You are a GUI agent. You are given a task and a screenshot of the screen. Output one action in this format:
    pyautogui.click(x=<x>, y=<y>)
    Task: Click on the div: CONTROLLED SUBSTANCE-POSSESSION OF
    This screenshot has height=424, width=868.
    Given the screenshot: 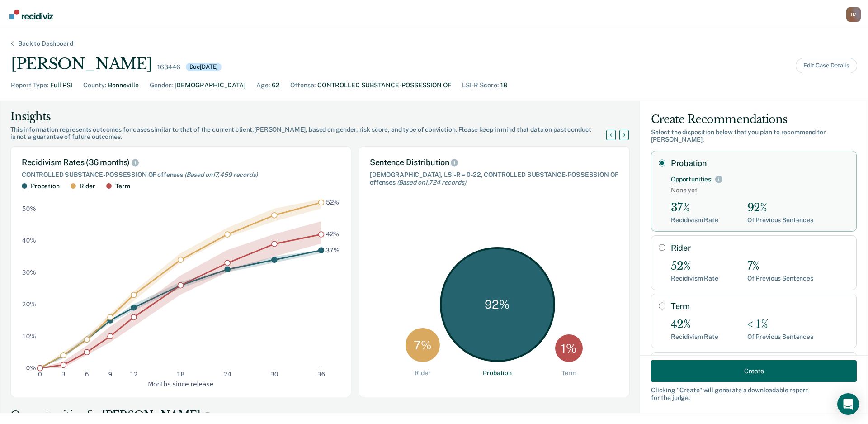 What is the action you would take?
    pyautogui.click(x=384, y=85)
    